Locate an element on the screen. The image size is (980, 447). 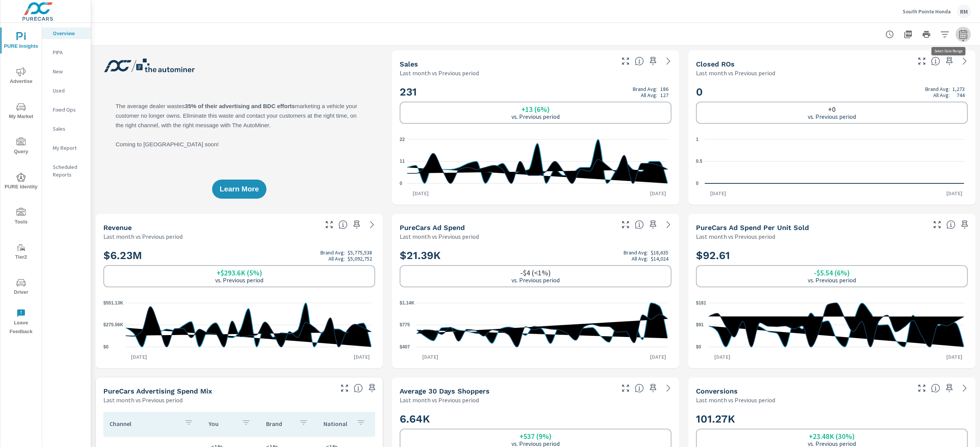
p: Overview is located at coordinates (69, 33).